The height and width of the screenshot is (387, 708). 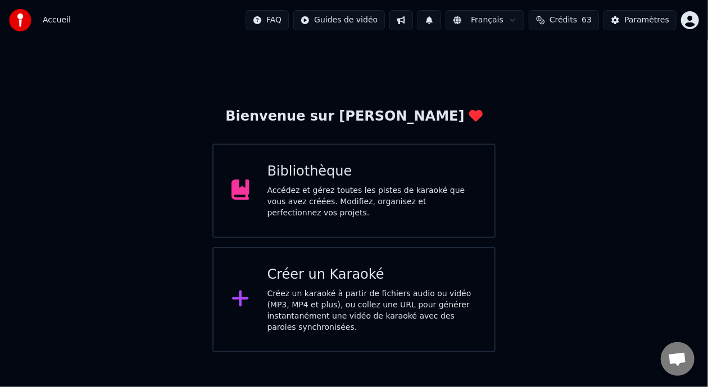 I want to click on nav: breadcrumb, so click(x=57, y=20).